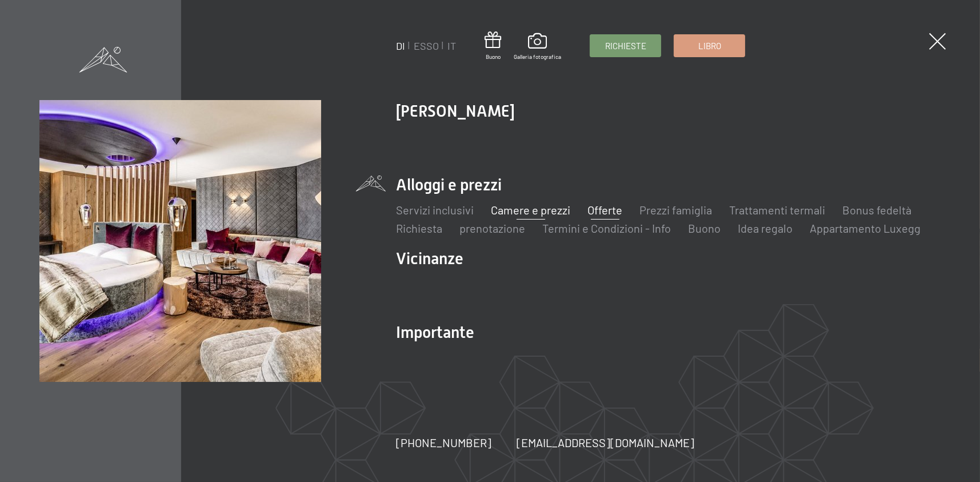 The height and width of the screenshot is (482, 980). Describe the element at coordinates (606, 228) in the screenshot. I see `font: Termini e Condizioni - Info` at that location.